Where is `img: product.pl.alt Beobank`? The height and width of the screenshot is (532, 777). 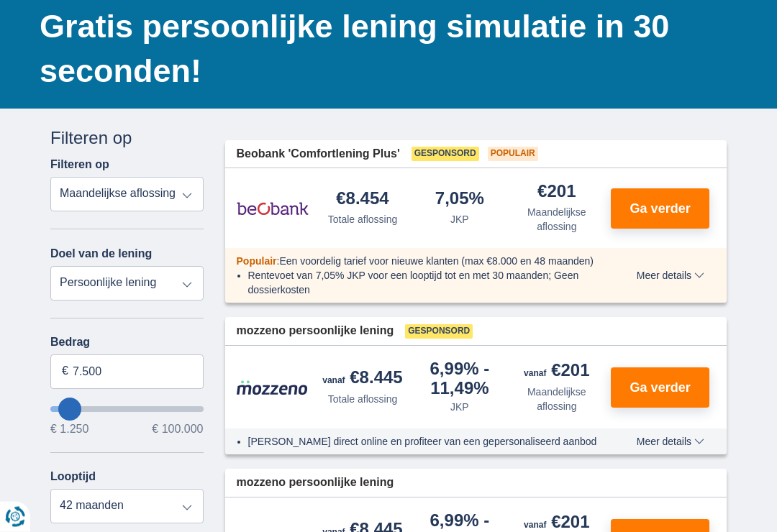 img: product.pl.alt Beobank is located at coordinates (272, 209).